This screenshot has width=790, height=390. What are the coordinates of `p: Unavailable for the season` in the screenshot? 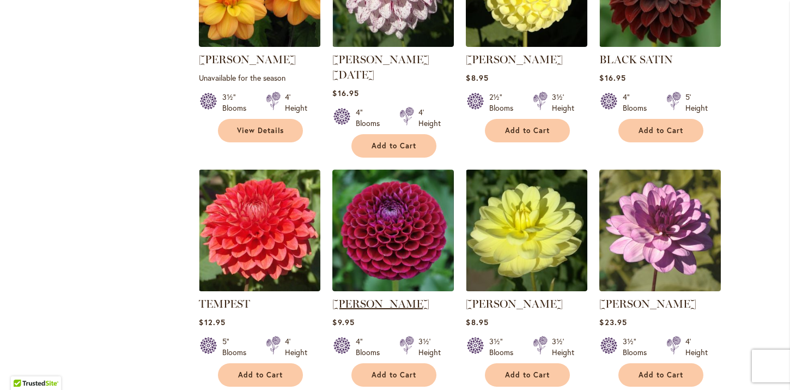 It's located at (259, 77).